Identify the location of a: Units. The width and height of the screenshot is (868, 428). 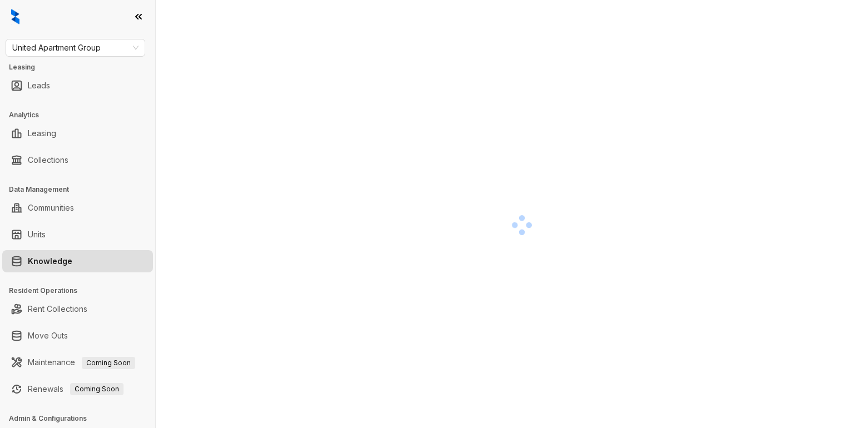
(36, 235).